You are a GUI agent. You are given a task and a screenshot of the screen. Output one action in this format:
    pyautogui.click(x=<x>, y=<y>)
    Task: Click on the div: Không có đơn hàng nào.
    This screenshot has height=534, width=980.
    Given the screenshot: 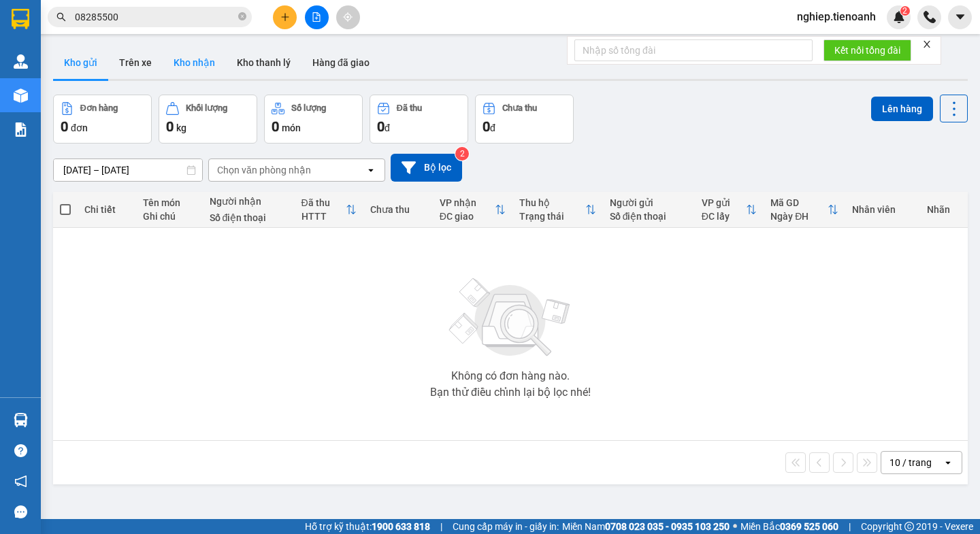 What is the action you would take?
    pyautogui.click(x=510, y=376)
    